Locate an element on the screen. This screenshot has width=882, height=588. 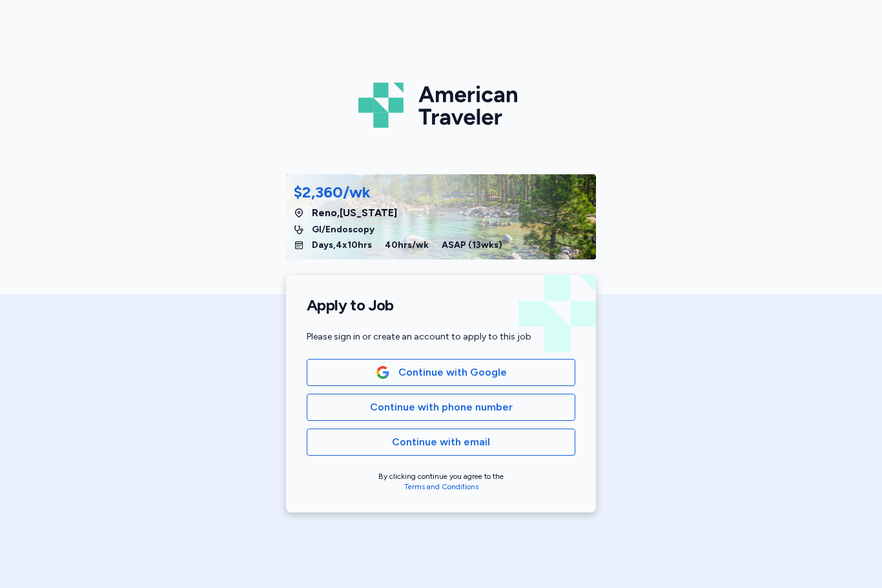
button: Continue with phone number is located at coordinates (441, 408).